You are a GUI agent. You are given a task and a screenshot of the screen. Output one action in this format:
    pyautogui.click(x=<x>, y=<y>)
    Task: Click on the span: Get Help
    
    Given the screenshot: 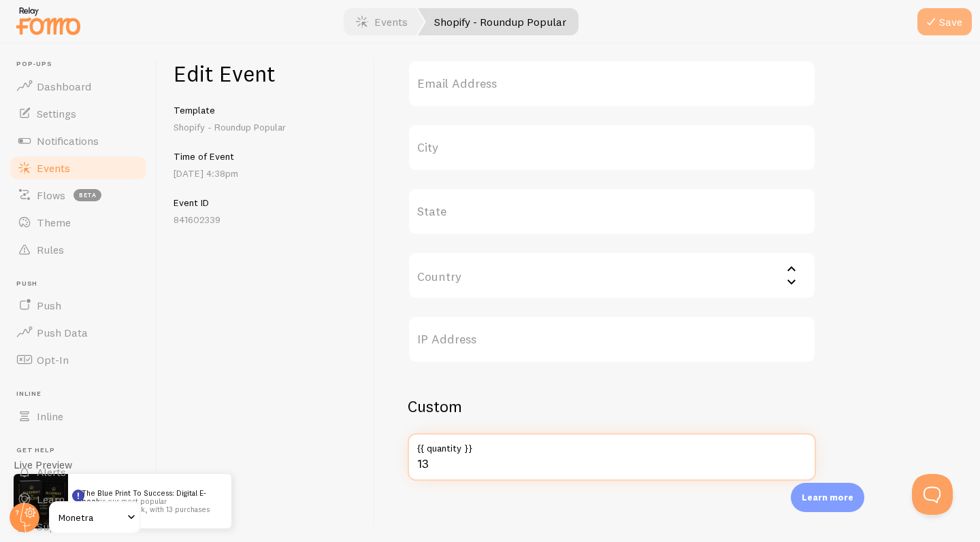 What is the action you would take?
    pyautogui.click(x=82, y=450)
    